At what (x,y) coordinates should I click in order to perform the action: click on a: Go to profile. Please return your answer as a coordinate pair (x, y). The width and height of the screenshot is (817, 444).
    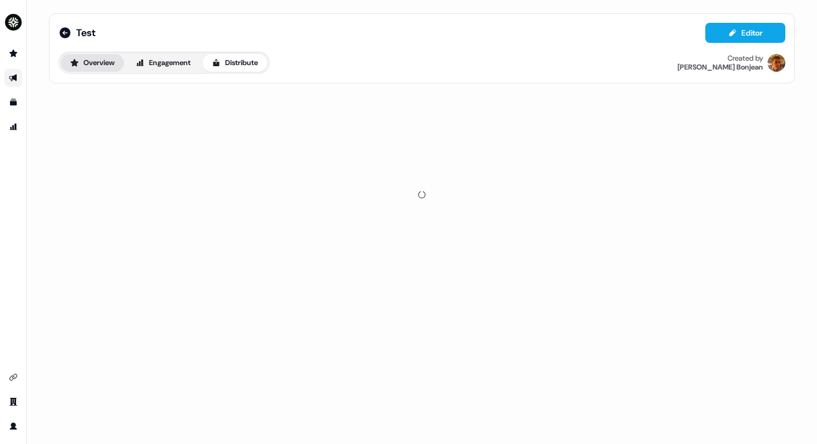
    Looking at the image, I should click on (13, 426).